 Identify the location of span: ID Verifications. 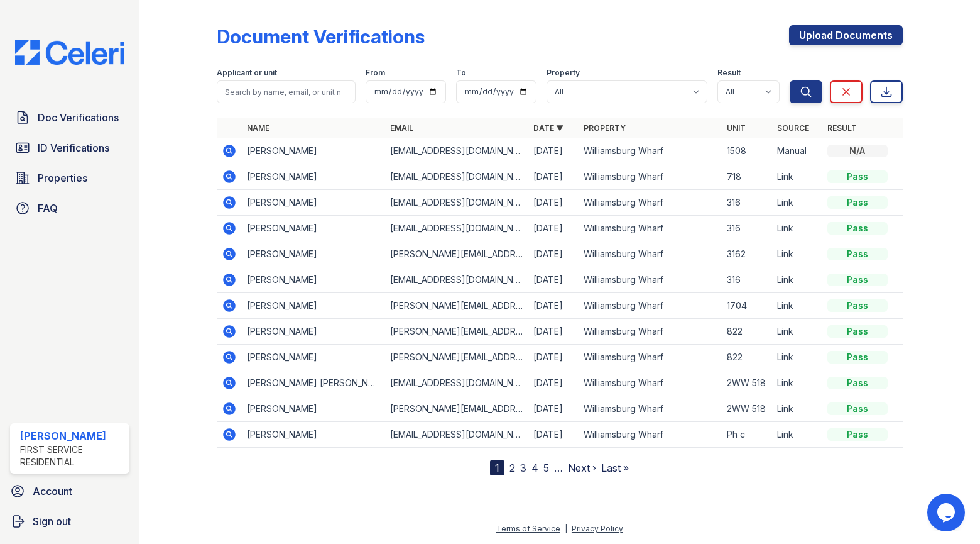
(73, 147).